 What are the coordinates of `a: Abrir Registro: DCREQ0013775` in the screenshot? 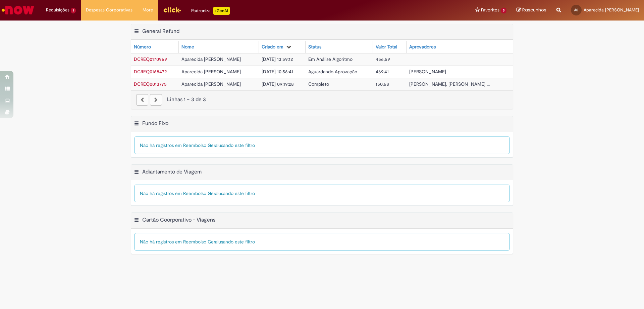 It's located at (150, 84).